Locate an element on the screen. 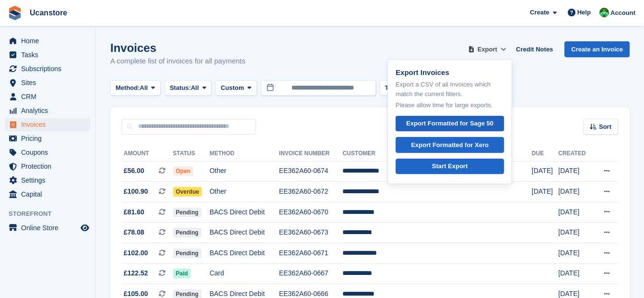  span: Invoices is located at coordinates (50, 124).